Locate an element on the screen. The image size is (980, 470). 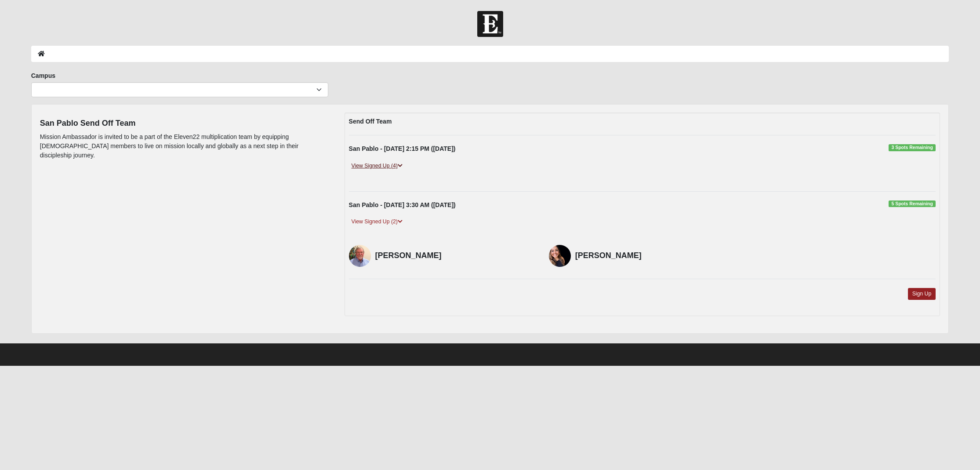
label: Campus is located at coordinates (43, 76).